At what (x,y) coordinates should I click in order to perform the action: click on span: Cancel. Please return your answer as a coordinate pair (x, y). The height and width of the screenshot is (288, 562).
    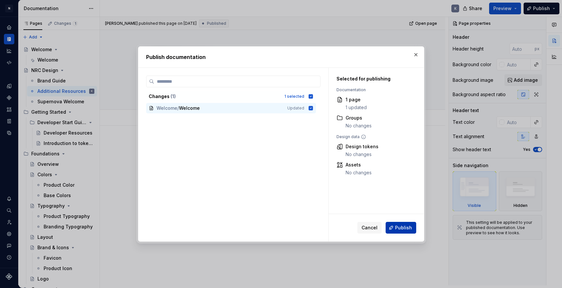
    Looking at the image, I should click on (369, 227).